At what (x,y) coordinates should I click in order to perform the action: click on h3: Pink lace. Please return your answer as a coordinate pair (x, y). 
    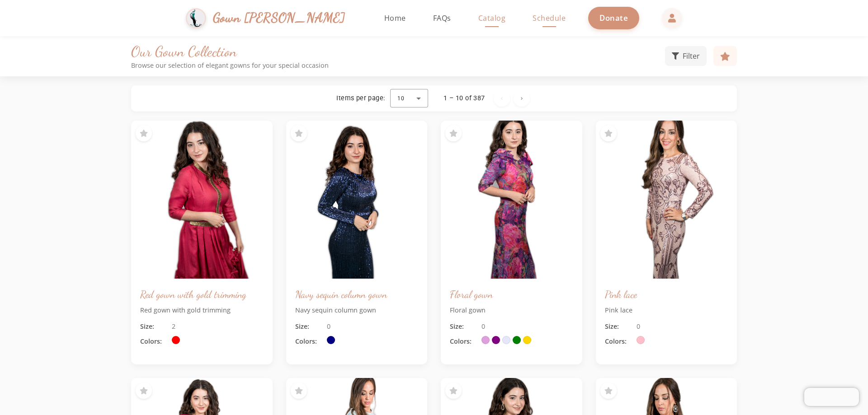
    Looking at the image, I should click on (667, 294).